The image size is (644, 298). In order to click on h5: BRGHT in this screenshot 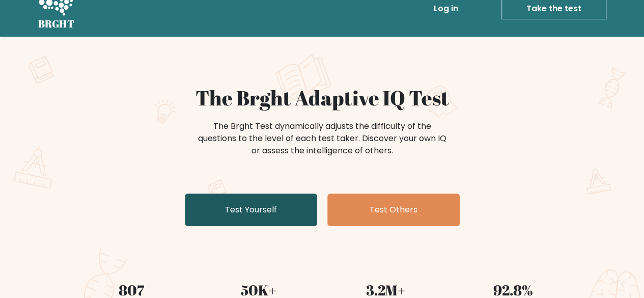, I will do `click(56, 24)`.